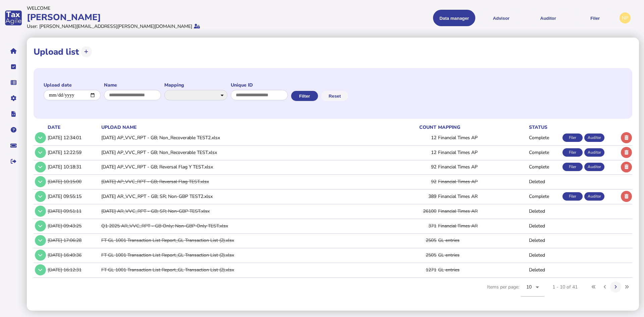 The image size is (644, 317). What do you see at coordinates (13, 98) in the screenshot?
I see `button: Manage settings` at bounding box center [13, 98].